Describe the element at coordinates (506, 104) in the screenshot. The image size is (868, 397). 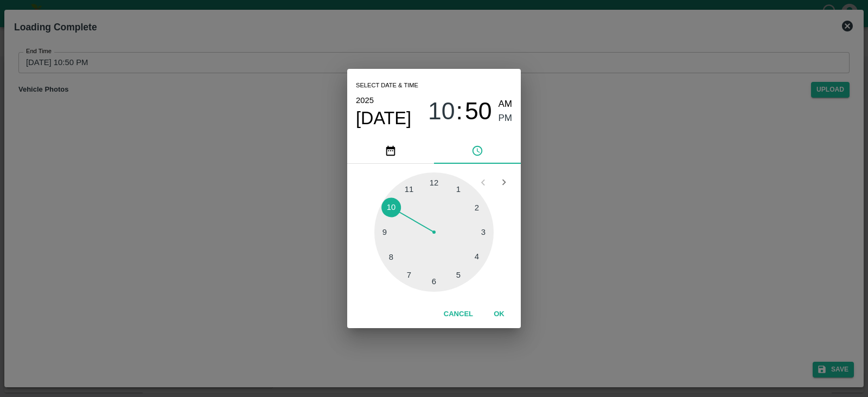
I see `button: AM` at that location.